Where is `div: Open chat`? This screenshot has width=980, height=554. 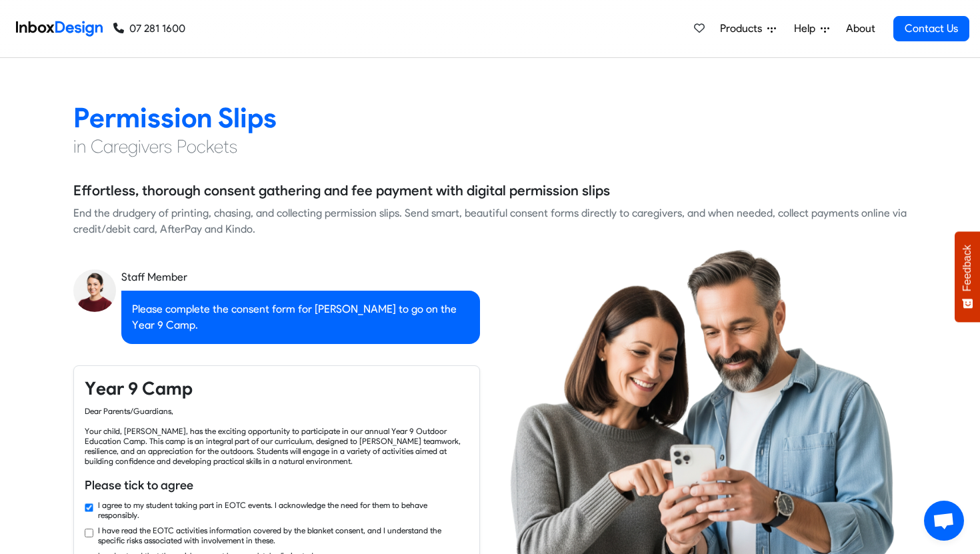 div: Open chat is located at coordinates (944, 521).